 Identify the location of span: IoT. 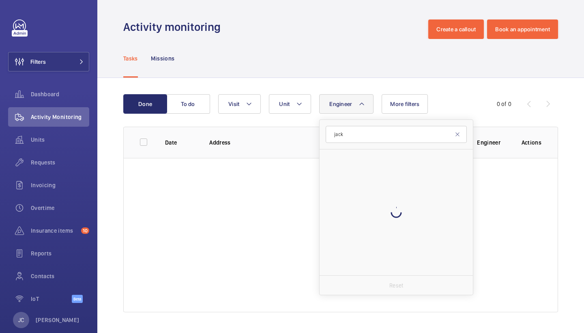
(51, 298).